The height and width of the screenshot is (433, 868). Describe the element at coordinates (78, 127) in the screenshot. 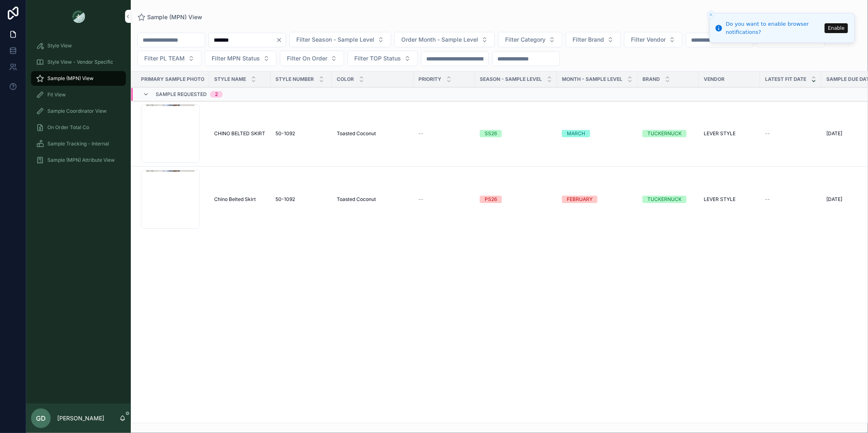

I see `a: On Order Total Co` at that location.